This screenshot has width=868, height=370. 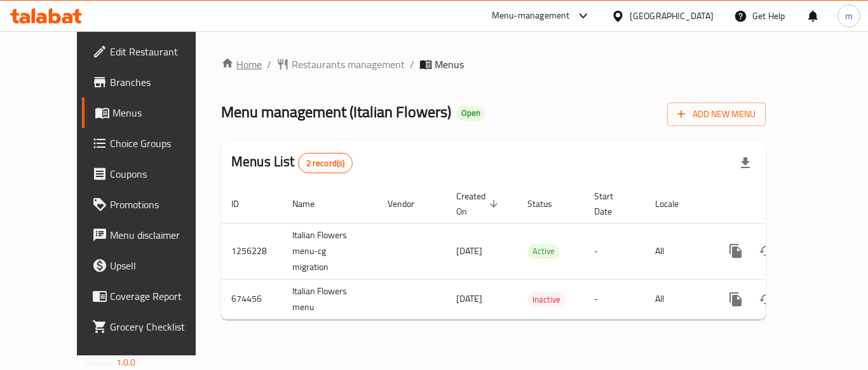 What do you see at coordinates (675, 203) in the screenshot?
I see `span: Locale` at bounding box center [675, 203].